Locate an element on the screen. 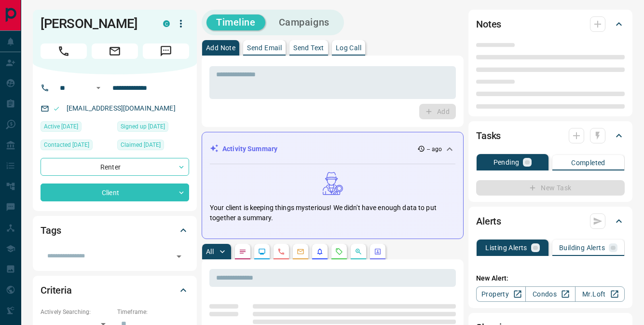  div: Mon Jan 22 2024 is located at coordinates (76, 146).